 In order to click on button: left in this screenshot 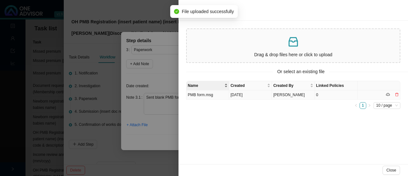, I will do `click(356, 105)`.